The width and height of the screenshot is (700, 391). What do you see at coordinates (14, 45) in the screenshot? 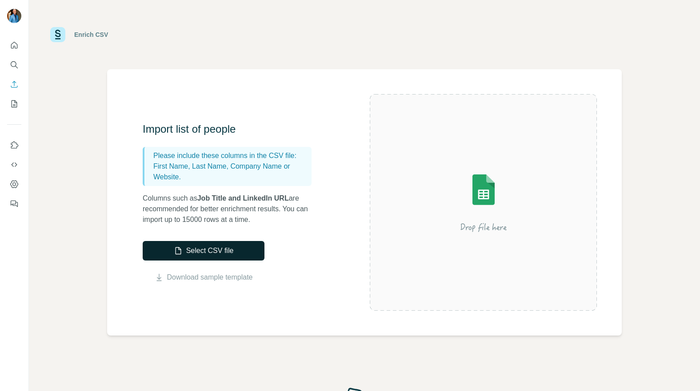
I see `button: Quick start` at bounding box center [14, 45].